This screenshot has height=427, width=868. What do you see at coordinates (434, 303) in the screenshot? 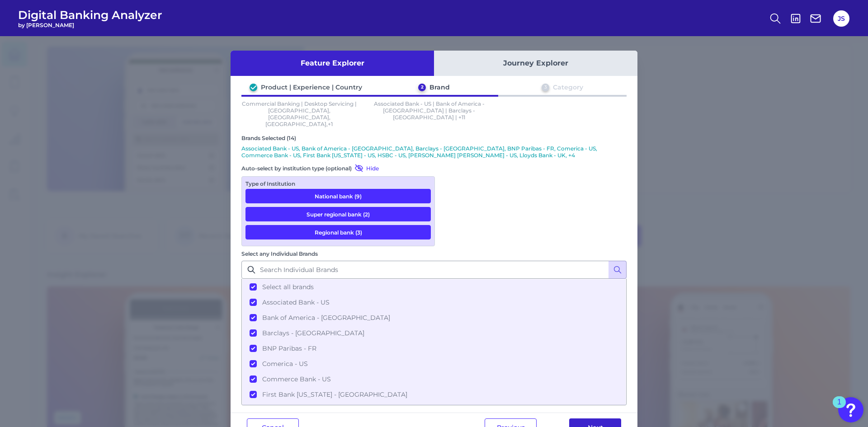
I see `button: Associated Bank - US` at bounding box center [434, 303].